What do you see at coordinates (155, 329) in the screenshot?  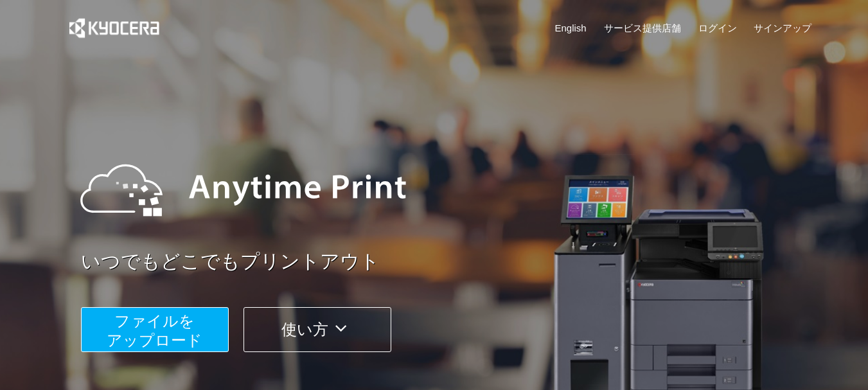 I see `button: ファイルを​​アップロード` at bounding box center [155, 329].